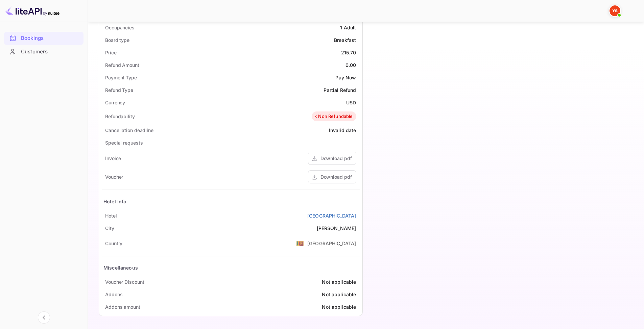  What do you see at coordinates (124, 143) in the screenshot?
I see `div: Special requests` at bounding box center [124, 143].